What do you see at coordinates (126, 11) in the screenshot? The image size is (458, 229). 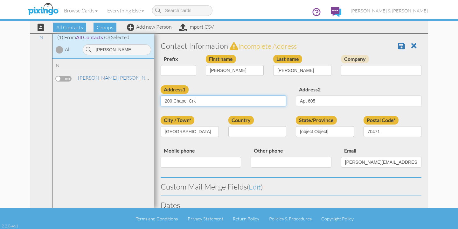 I see `a: Everything Else` at bounding box center [126, 11].